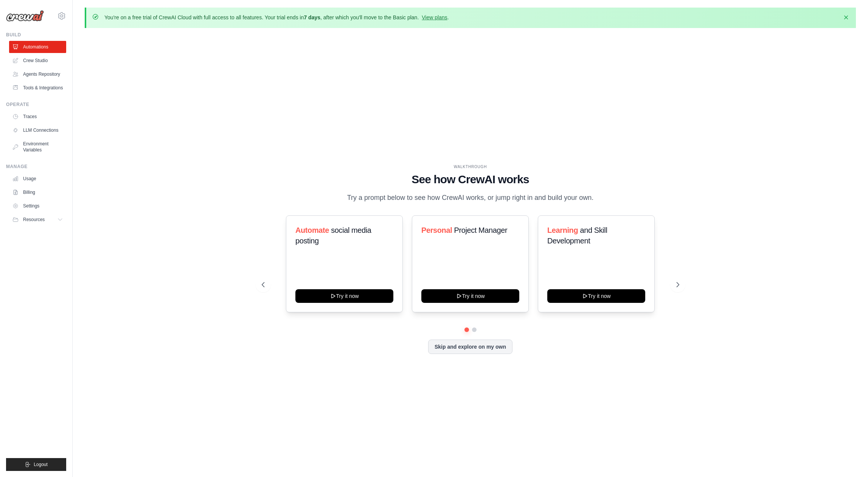 This screenshot has width=868, height=477. What do you see at coordinates (434, 18) in the screenshot?
I see `a: View plans` at bounding box center [434, 18].